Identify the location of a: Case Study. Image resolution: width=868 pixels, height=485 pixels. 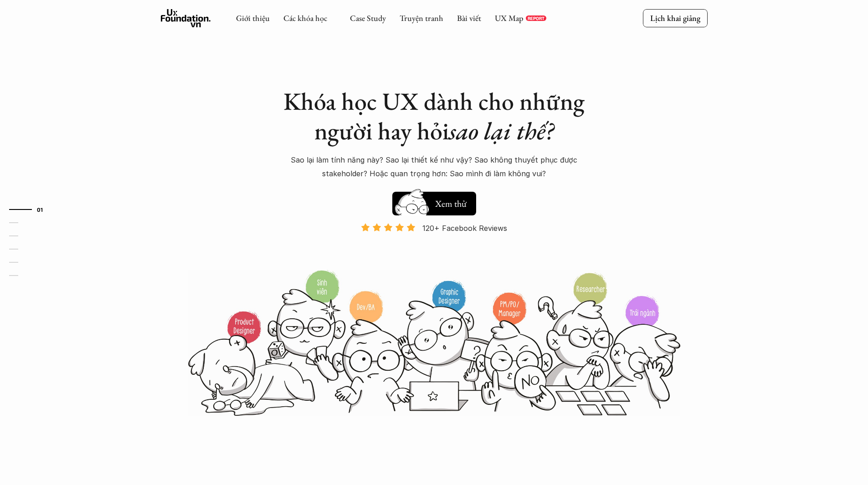
(368, 18).